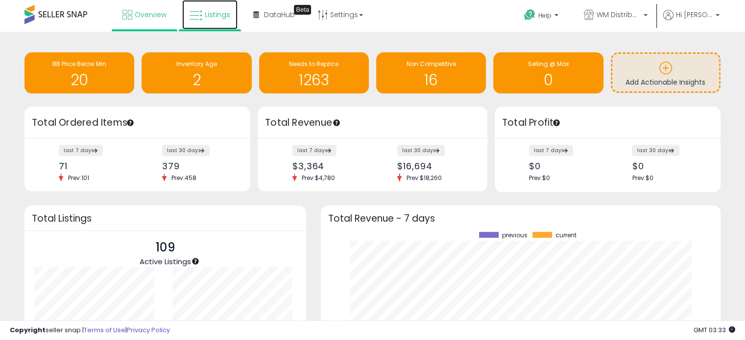  What do you see at coordinates (314, 80) in the screenshot?
I see `h1: 1263` at bounding box center [314, 80].